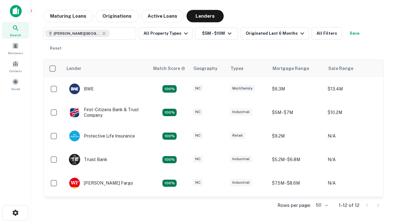 The height and width of the screenshot is (223, 396). I want to click on td: $10.2M, so click(352, 112).